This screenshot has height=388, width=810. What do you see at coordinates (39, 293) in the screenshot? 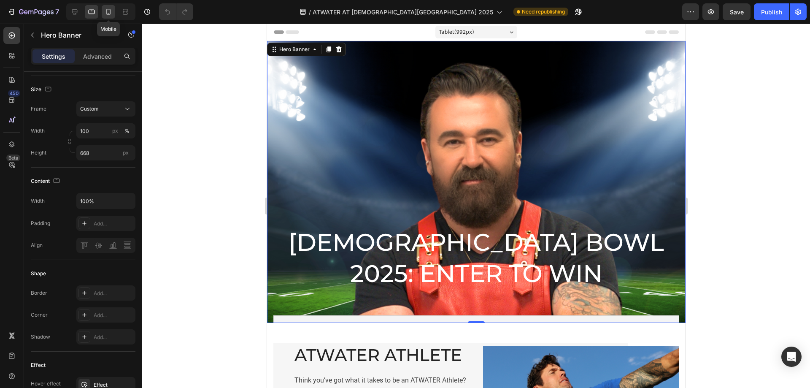
I see `div: Border` at bounding box center [39, 293].